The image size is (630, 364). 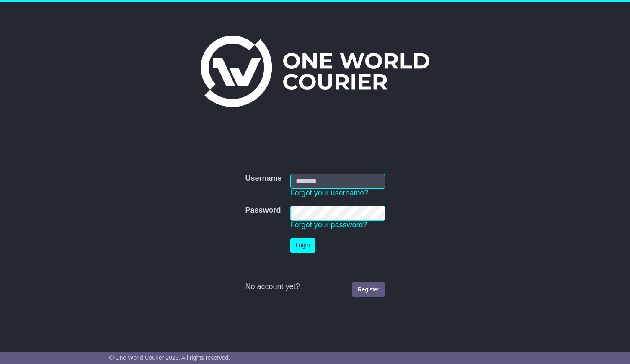 I want to click on div: No account yet?, so click(x=315, y=287).